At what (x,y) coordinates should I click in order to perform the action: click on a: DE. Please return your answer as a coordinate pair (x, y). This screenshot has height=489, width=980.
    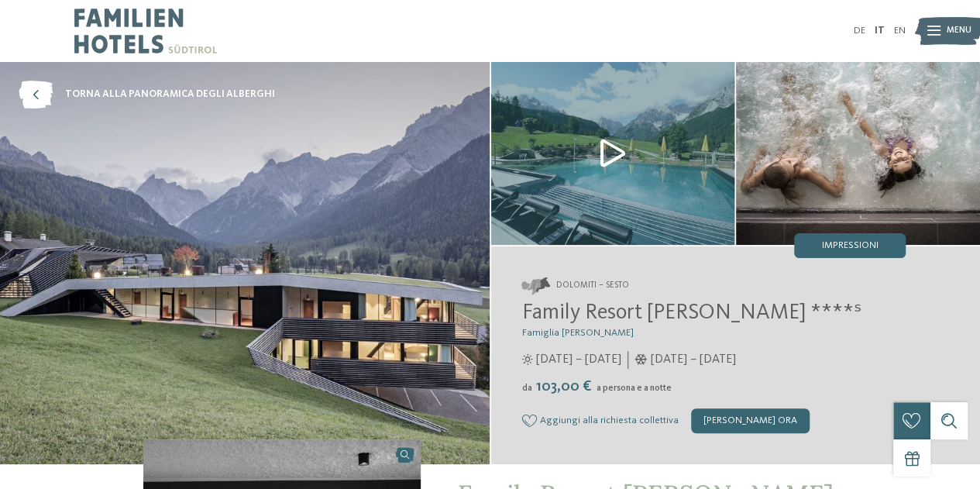
    Looking at the image, I should click on (859, 30).